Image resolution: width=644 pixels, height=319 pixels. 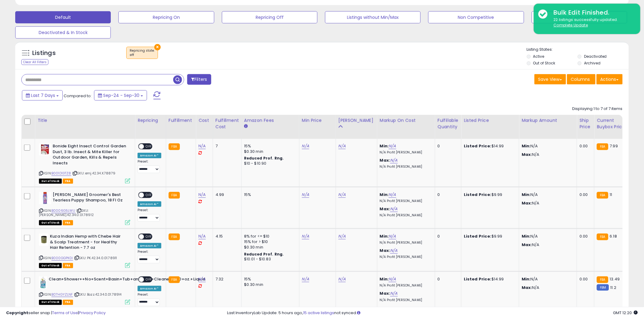 I want to click on b: Kuza Indian Hemp with Chebe Hair & Scalp Treatment - for Healthy Hair Retention - 7.7 oz, so click(x=87, y=243).